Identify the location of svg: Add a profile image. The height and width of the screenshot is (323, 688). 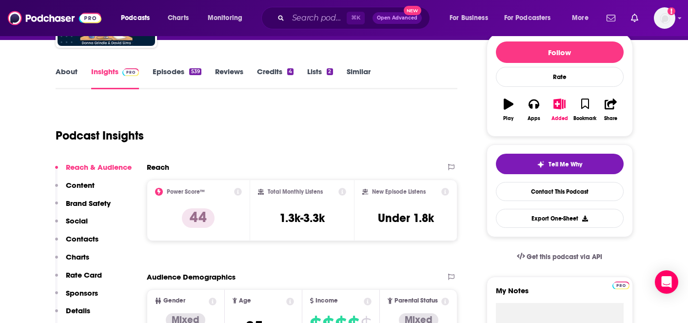
(671, 11).